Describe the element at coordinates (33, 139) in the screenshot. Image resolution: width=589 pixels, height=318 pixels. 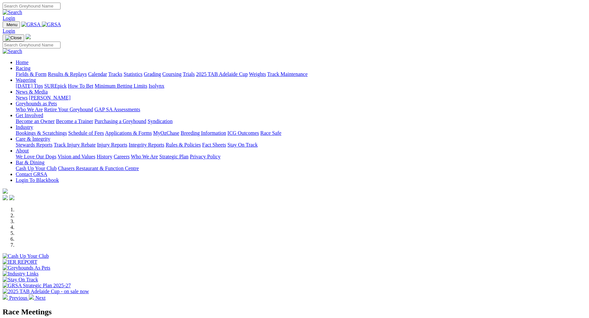
I see `a: Care & Integrity` at that location.